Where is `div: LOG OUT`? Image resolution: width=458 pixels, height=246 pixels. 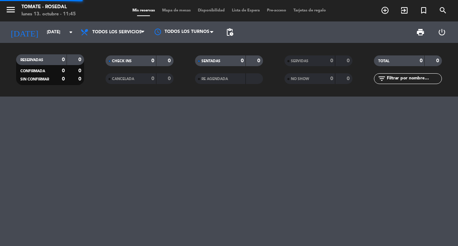
div: LOG OUT is located at coordinates (442, 32).